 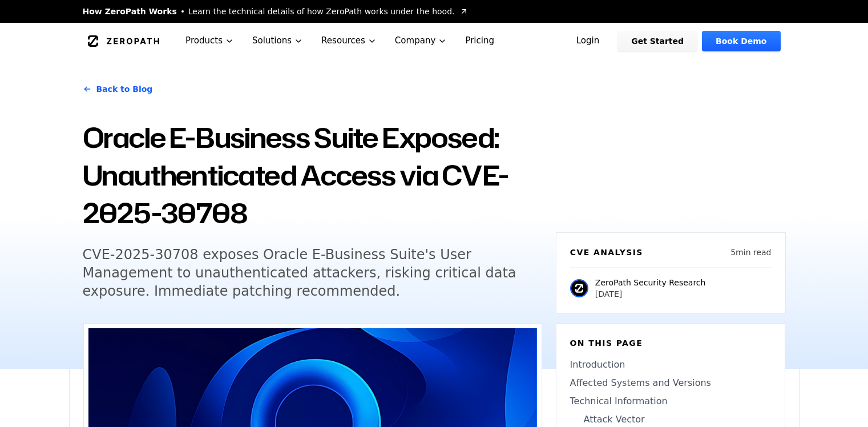 I want to click on p: 5 min read, so click(x=751, y=252).